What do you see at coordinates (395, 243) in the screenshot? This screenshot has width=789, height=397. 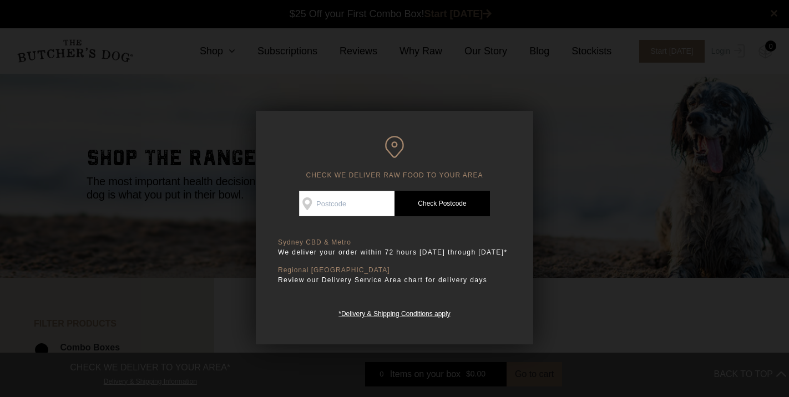 I see `p: Sydney CBD & Metro` at bounding box center [395, 243].